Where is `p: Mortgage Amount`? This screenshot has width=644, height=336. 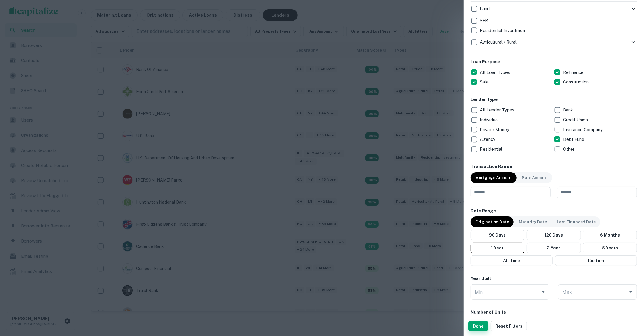
p: Mortgage Amount is located at coordinates (493, 178).